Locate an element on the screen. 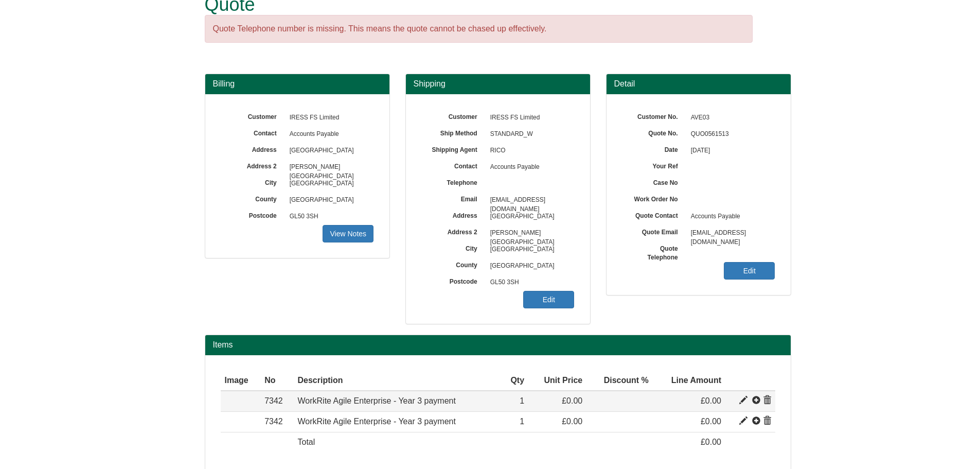 The height and width of the screenshot is (469, 980). label: Quote Contact is located at coordinates (654, 214).